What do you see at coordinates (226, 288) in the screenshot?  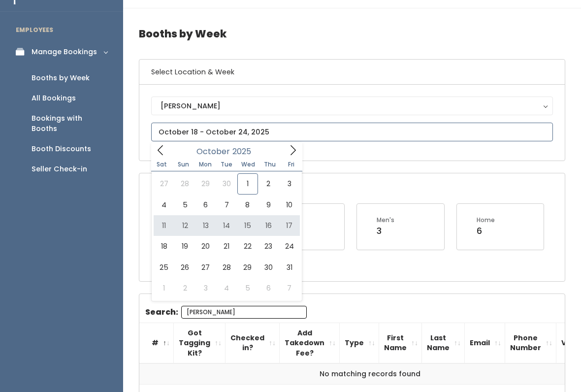 I see `span: November 4, 2025` at bounding box center [226, 288].